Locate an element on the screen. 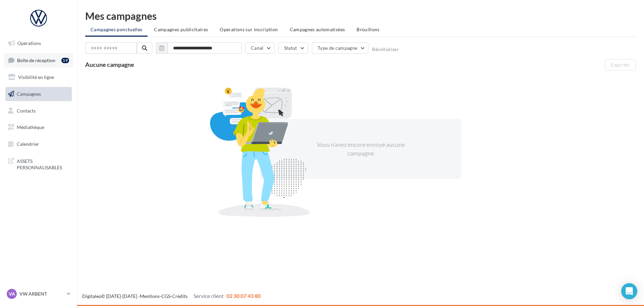  span: 02 30 07 43 80 is located at coordinates (243, 295).